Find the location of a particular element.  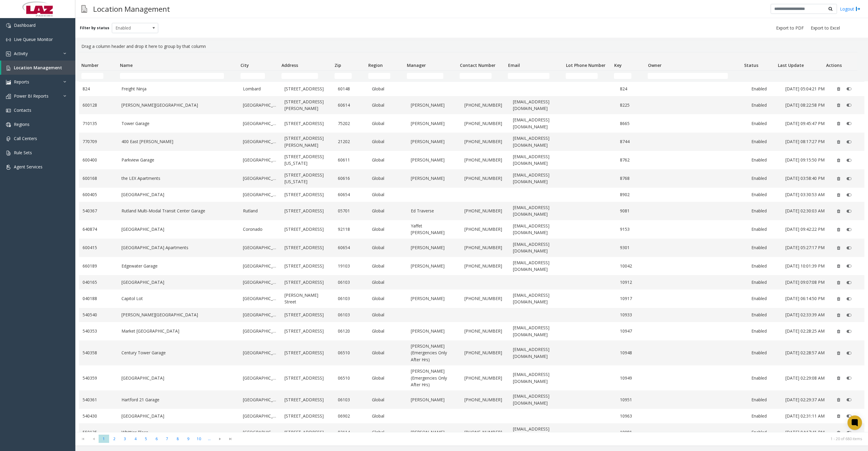

span: Page 7 is located at coordinates (167, 438).